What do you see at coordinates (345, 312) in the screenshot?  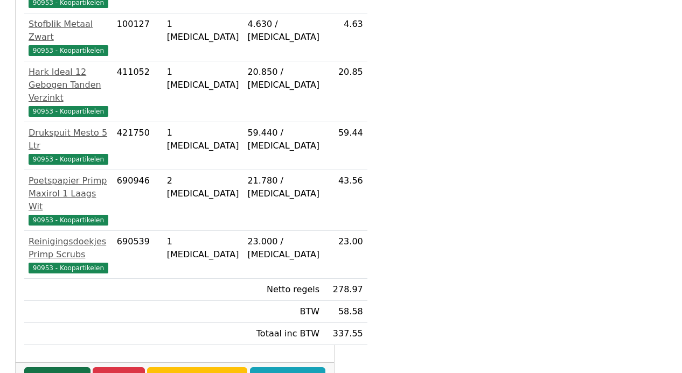 I see `td: 58.58` at bounding box center [345, 312].